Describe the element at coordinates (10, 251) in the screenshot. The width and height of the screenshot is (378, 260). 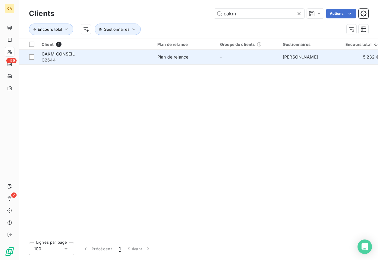
I see `img: Logo LeanPay` at that location.